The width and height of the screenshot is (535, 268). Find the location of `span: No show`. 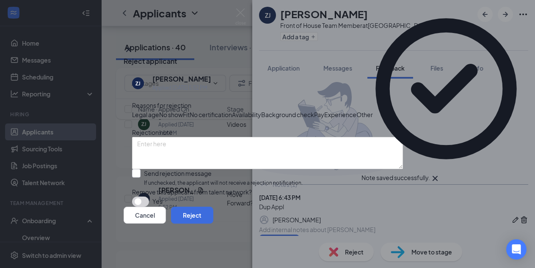

span: No show is located at coordinates (171, 115).